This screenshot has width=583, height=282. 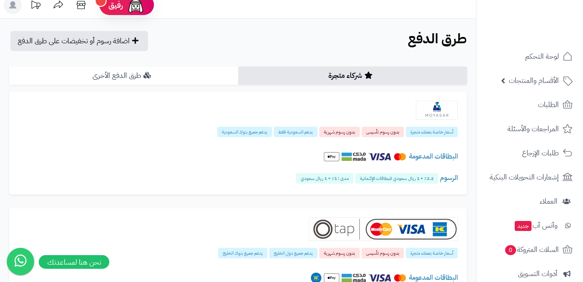 What do you see at coordinates (244, 132) in the screenshot?
I see `span: يدعم جميع بنوك السعودية` at bounding box center [244, 132].